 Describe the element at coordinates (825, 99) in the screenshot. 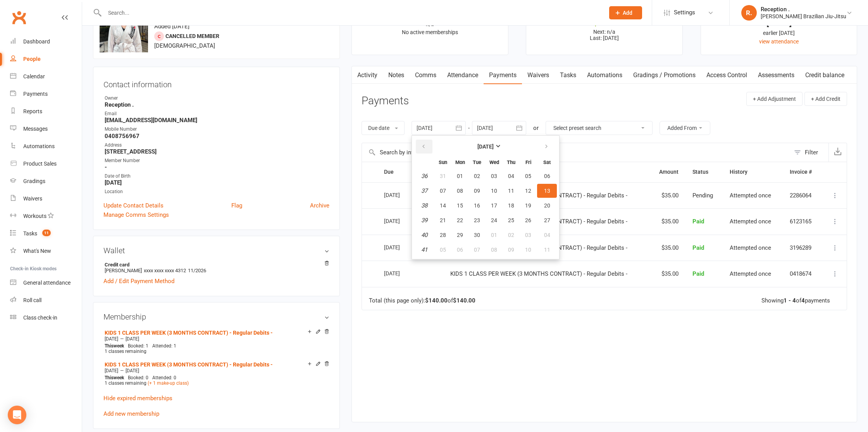

I see `button: + Add Credit` at that location.